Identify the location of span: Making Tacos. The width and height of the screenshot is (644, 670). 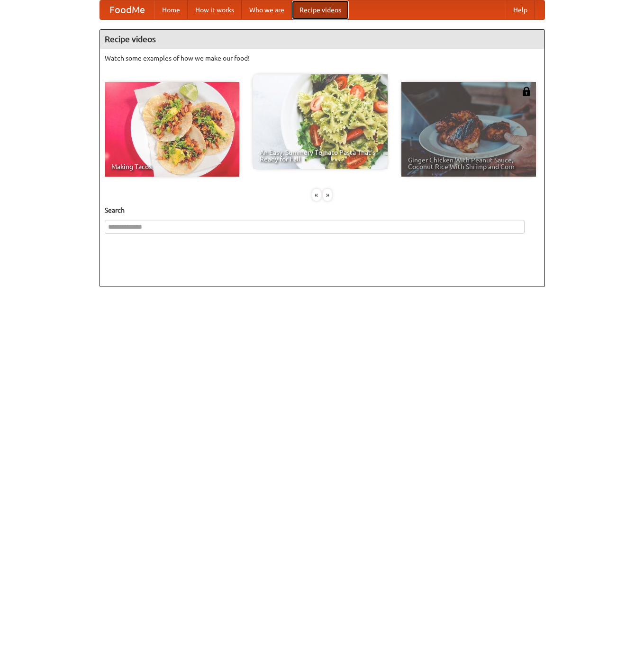
(172, 167).